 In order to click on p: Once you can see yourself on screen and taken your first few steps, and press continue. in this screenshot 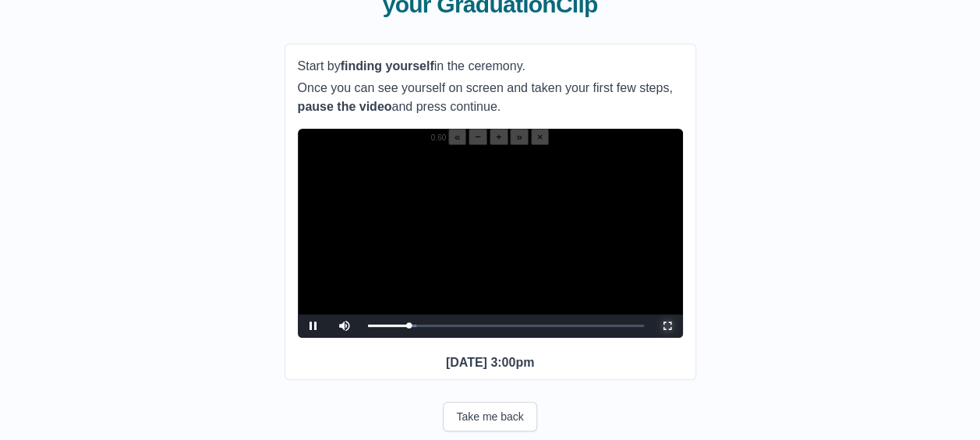, I will do `click(491, 98)`.